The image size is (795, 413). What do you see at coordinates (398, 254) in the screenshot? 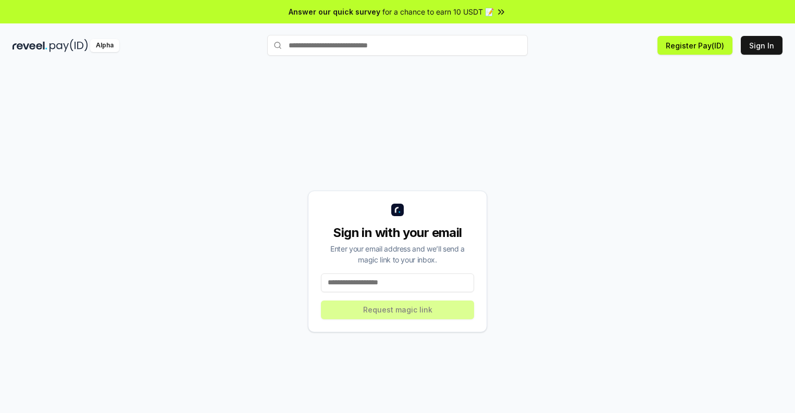
I see `div: Enter your email address and we’ll send a magic link to your inbox.` at bounding box center [398, 254].